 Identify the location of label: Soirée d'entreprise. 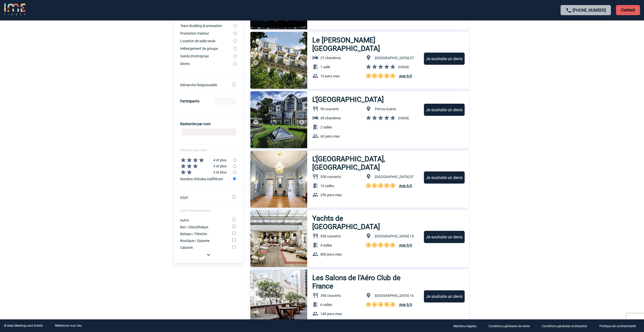
(207, 56).